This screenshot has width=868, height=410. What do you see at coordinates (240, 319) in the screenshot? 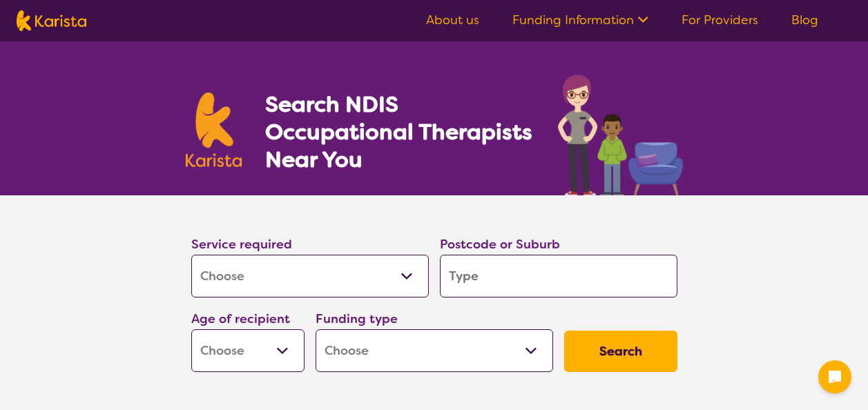
I see `label: Age of recipient` at bounding box center [240, 319].